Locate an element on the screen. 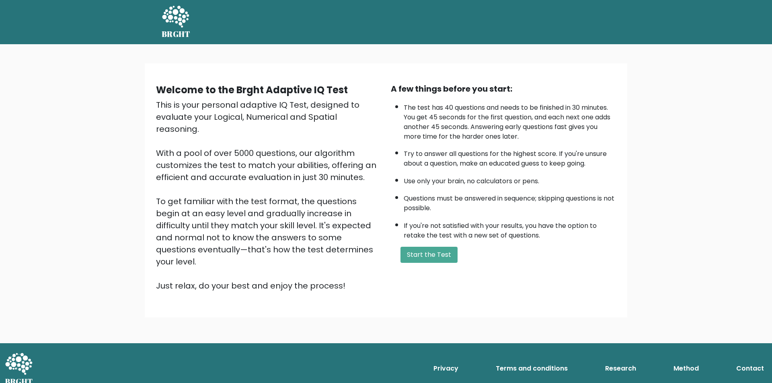 This screenshot has height=383, width=772. div: A few things before you start: is located at coordinates (503, 89).